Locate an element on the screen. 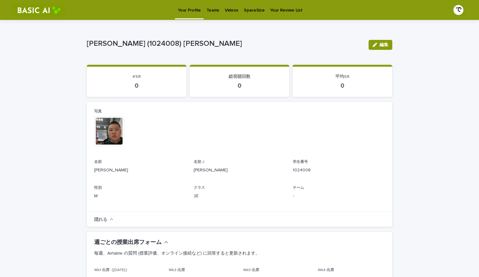  button: 編集 is located at coordinates (380, 45).